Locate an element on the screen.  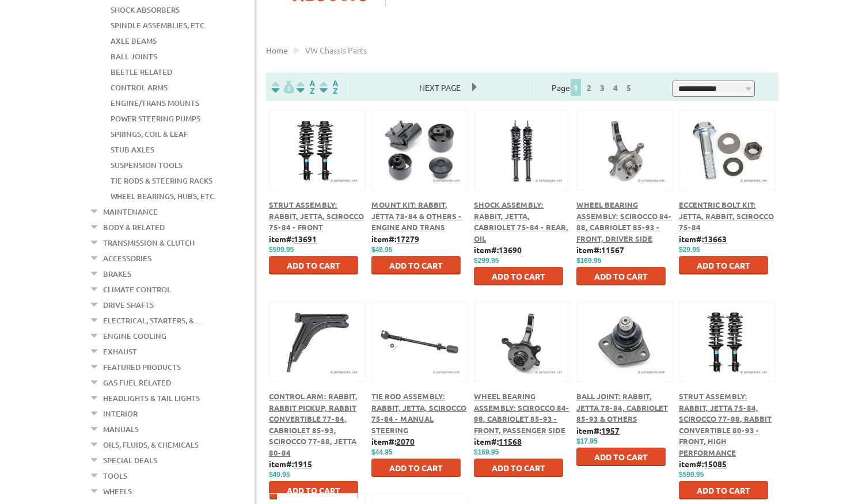
a: Interior is located at coordinates (121, 414).